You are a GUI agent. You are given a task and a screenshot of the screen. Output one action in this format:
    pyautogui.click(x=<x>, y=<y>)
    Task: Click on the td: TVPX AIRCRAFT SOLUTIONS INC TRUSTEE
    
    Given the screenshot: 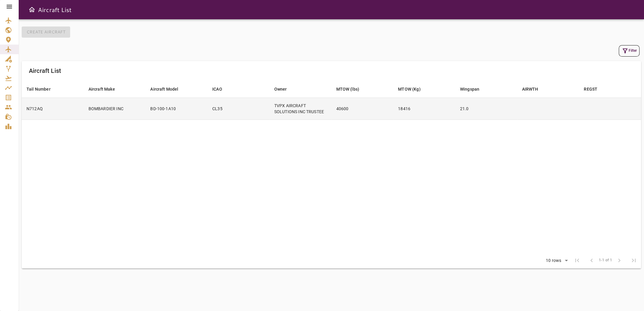 What is the action you would take?
    pyautogui.click(x=300, y=108)
    